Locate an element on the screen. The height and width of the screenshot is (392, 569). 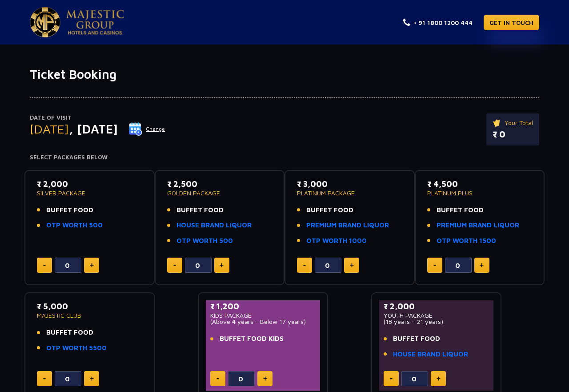
a: OTP WORTH 1000 is located at coordinates (337, 240).